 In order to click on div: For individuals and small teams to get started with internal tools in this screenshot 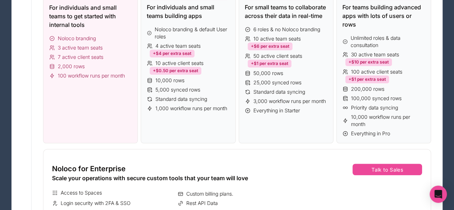, I will do `click(90, 16)`.